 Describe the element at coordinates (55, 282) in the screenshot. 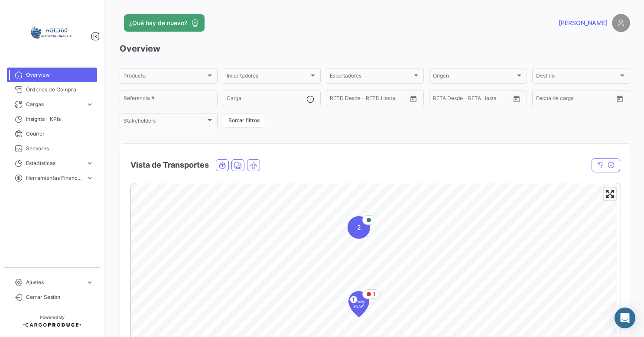

I see `span: Ajustes` at that location.